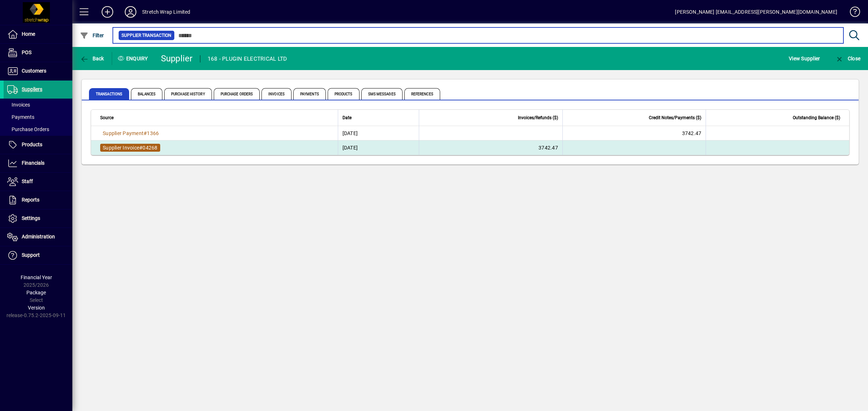  Describe the element at coordinates (38, 237) in the screenshot. I see `a: Administration` at that location.